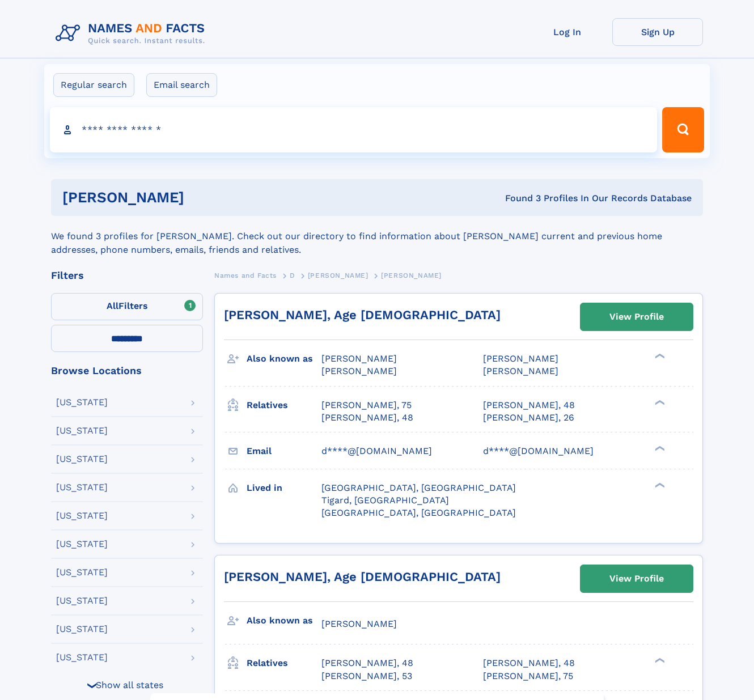 Image resolution: width=754 pixels, height=700 pixels. Describe the element at coordinates (293, 275) in the screenshot. I see `a: D` at that location.